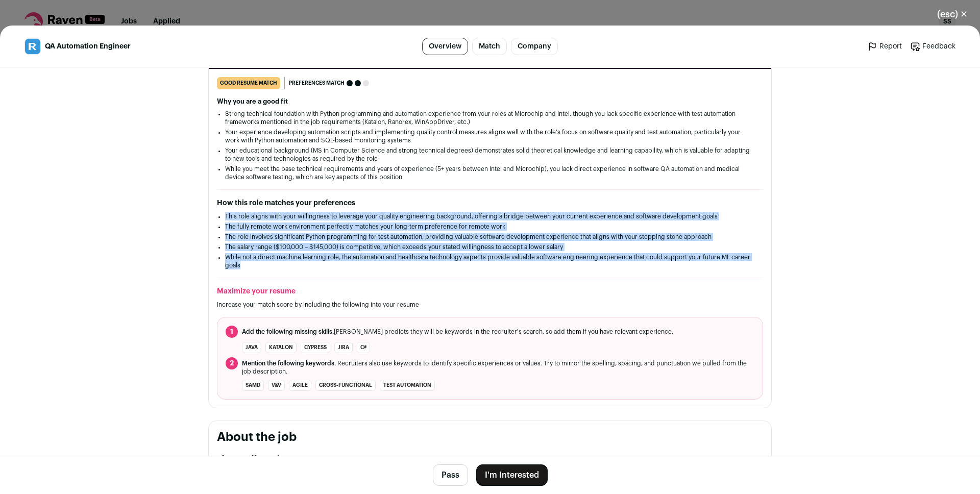  What do you see at coordinates (490, 262) in the screenshot?
I see `li: While not a direct machine learning role, the automation and healthcare technology aspects provid...` at bounding box center [490, 262].